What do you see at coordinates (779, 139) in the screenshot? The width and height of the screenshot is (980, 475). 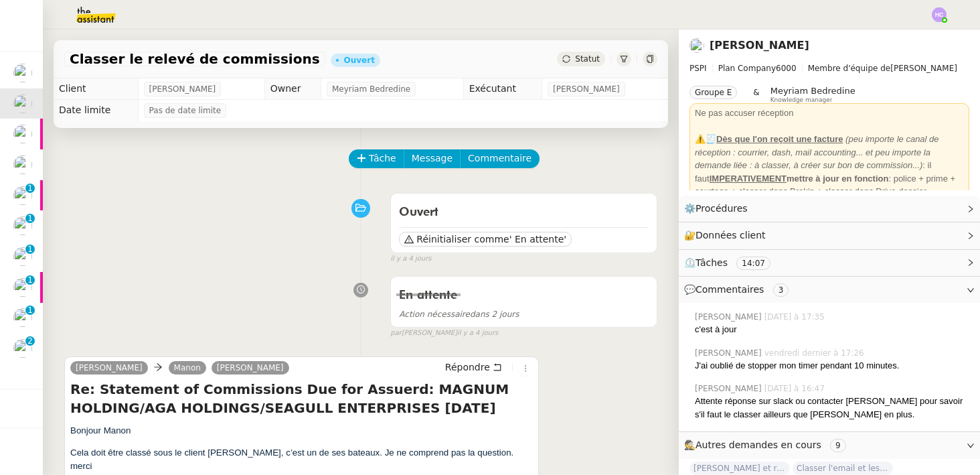 I see `u: Dès que l'on reçoit une facture` at bounding box center [779, 139].